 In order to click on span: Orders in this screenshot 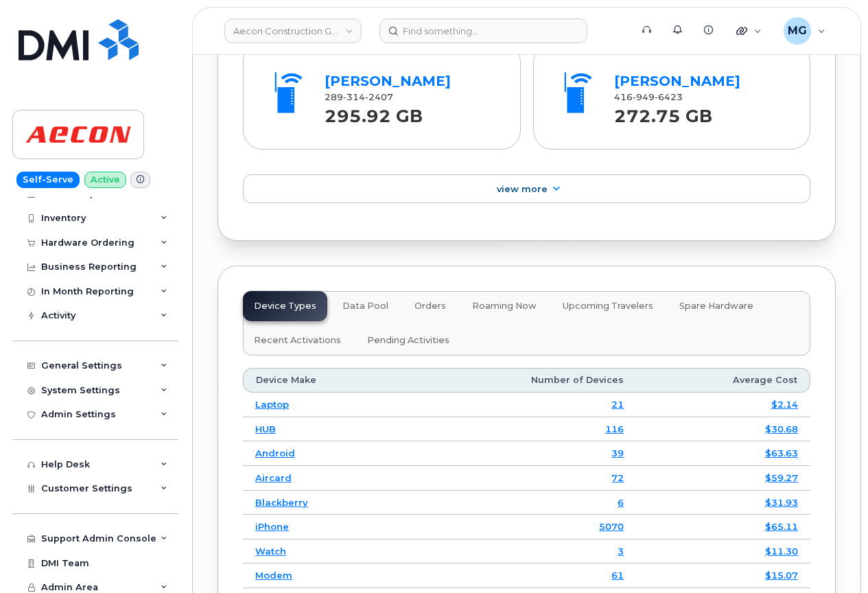, I will do `click(430, 306)`.